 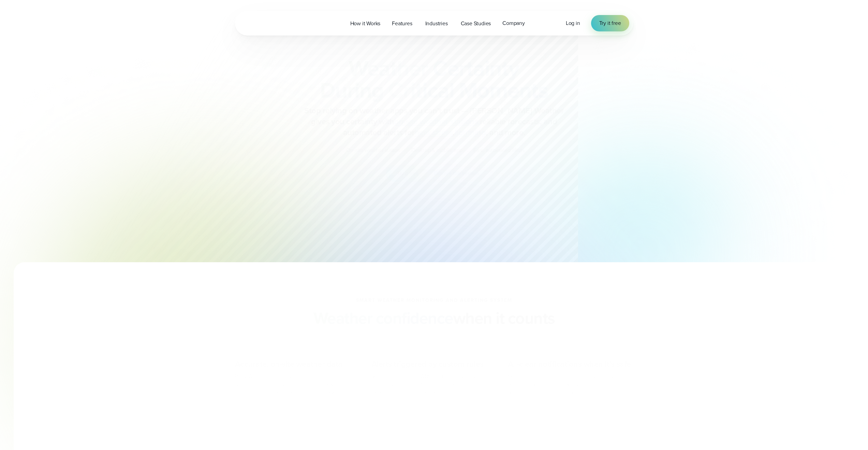 What do you see at coordinates (365, 23) in the screenshot?
I see `a: How it Works` at bounding box center [365, 23].